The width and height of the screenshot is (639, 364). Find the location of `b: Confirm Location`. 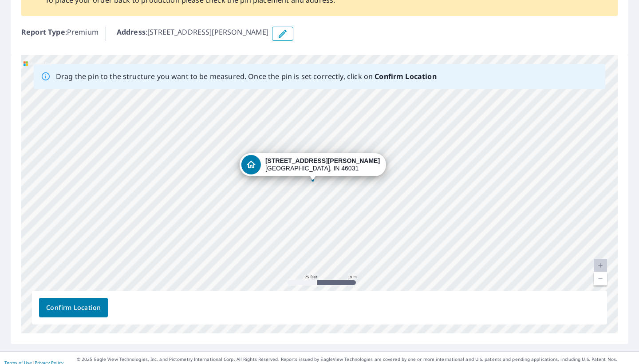

b: Confirm Location is located at coordinates (405, 77).